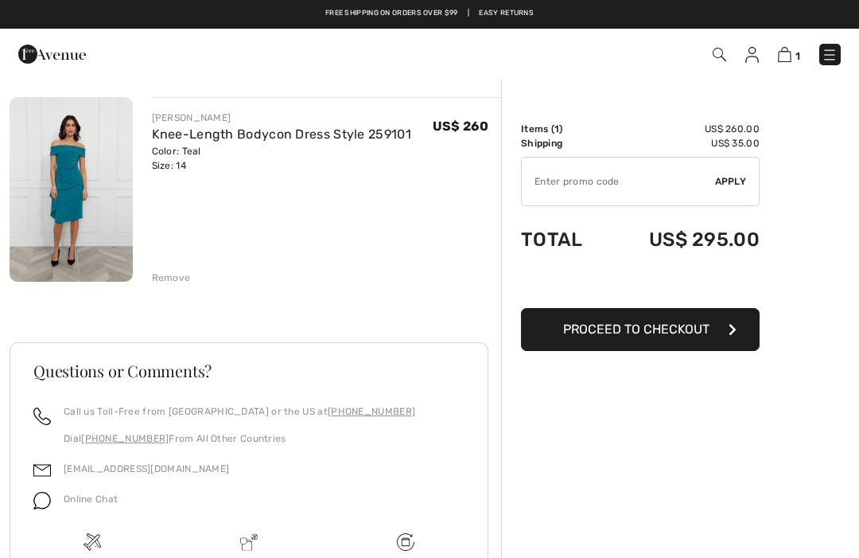  Describe the element at coordinates (71, 189) in the screenshot. I see `img: Knee-Length Bodycon Dress Style 259101` at that location.